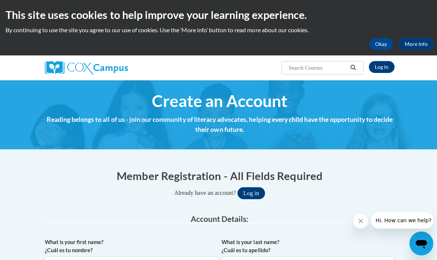 This screenshot has width=437, height=260. I want to click on input: Search Courses, so click(316, 67).